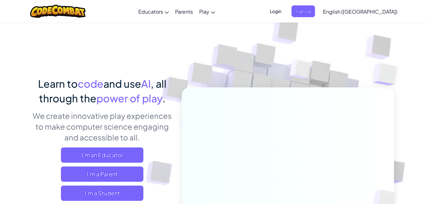 The image size is (426, 204). What do you see at coordinates (58, 11) in the screenshot?
I see `a: CodeCombat logo` at bounding box center [58, 11].